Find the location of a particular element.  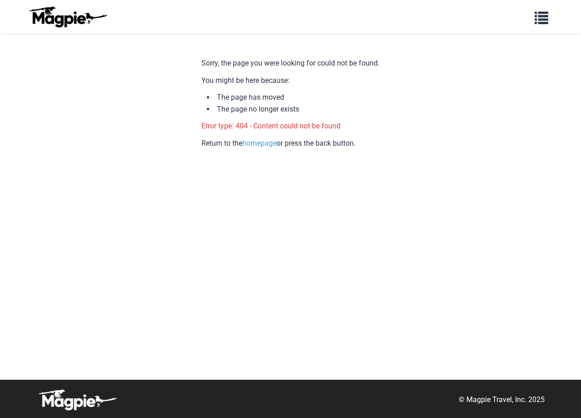

img: logo-ab69f6fb50320c5b225c76a69d11143b.png is located at coordinates (68, 17).